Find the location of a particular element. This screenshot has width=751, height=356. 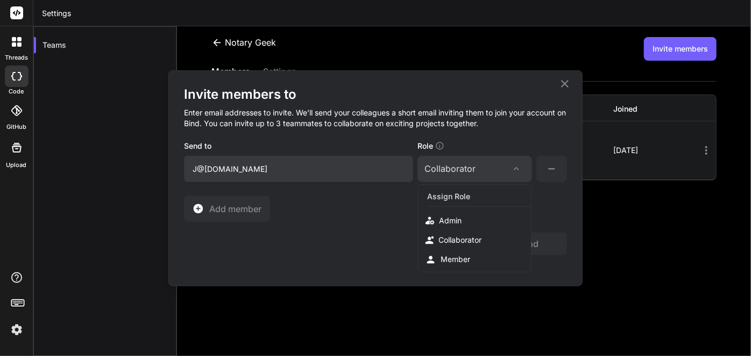

button: Add member is located at coordinates (227, 209).